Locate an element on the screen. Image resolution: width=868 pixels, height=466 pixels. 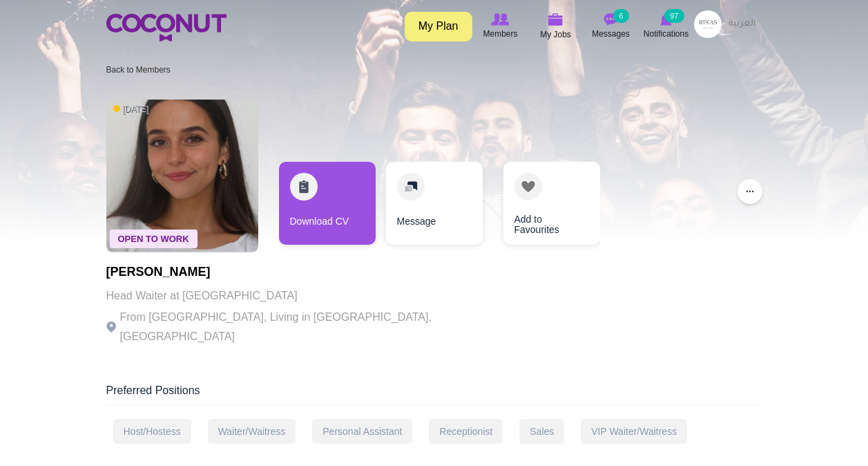
a: Back to Members is located at coordinates (138, 70).